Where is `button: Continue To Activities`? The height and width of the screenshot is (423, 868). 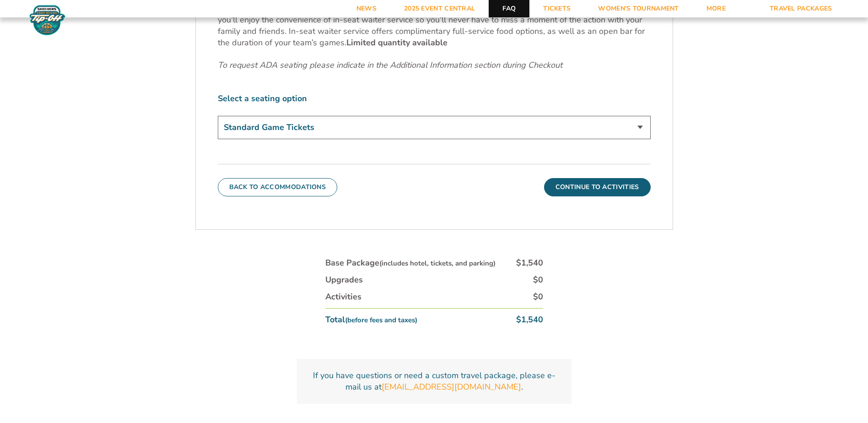 button: Continue To Activities is located at coordinates (597, 187).